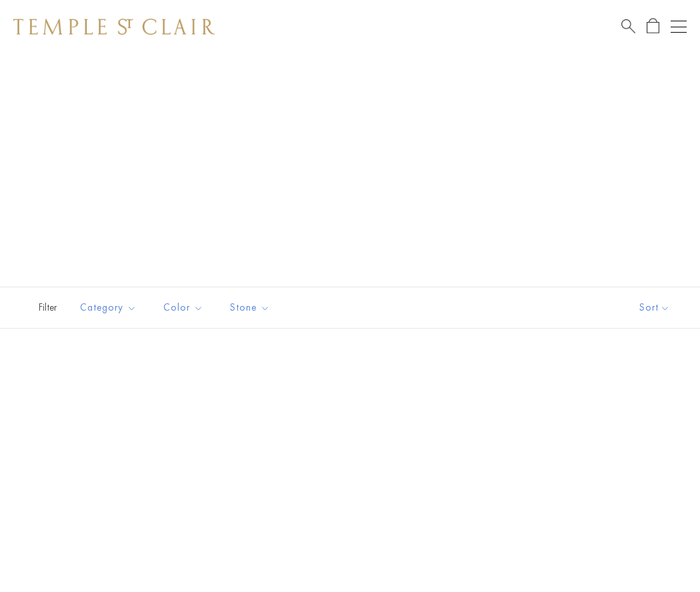  Describe the element at coordinates (185, 307) in the screenshot. I see `span: Color` at that location.